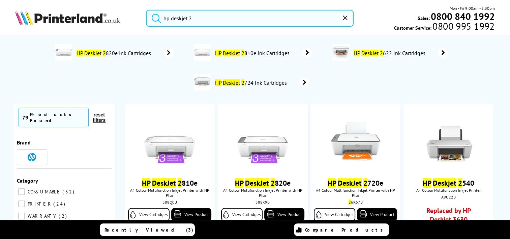 The width and height of the screenshot is (510, 239). What do you see at coordinates (400, 53) in the screenshot?
I see `a: HP DeskJet 2622 Ink Cartridges` at bounding box center [400, 53].